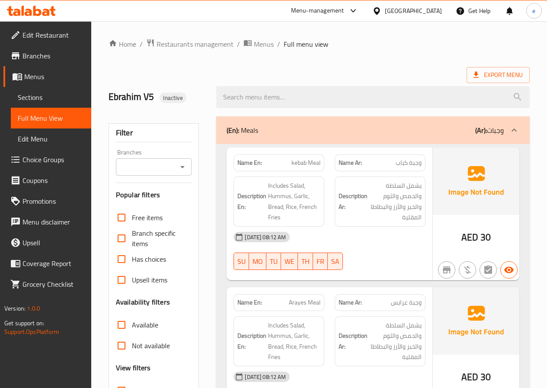 This screenshot has width=547, height=388. Describe the element at coordinates (320, 261) in the screenshot. I see `span: FR` at that location.